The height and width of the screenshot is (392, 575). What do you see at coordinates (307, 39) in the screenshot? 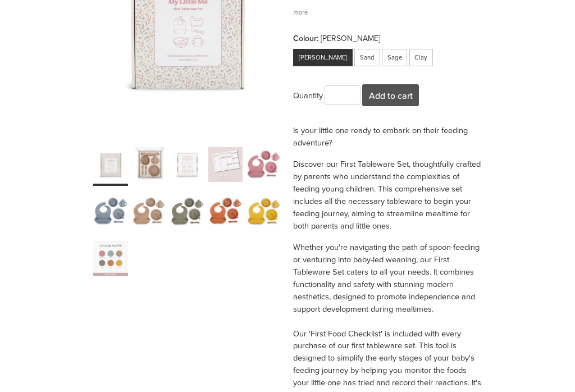
I see `span: Colour:` at bounding box center [307, 39].